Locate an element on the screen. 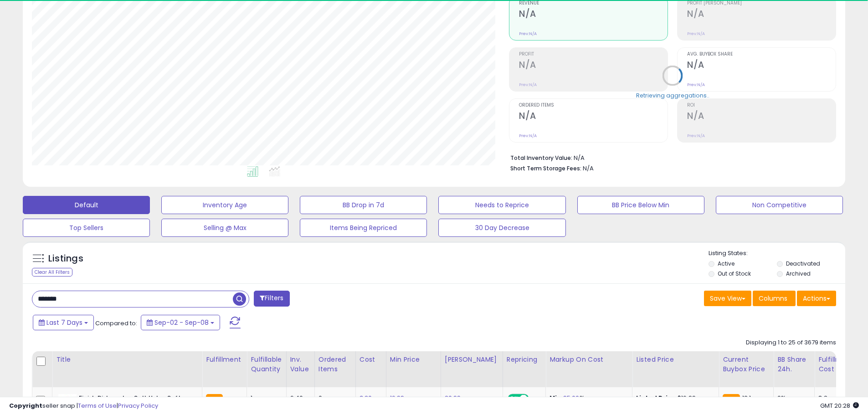 The image size is (868, 415). div: Fulfillment Cost is located at coordinates (835, 365).